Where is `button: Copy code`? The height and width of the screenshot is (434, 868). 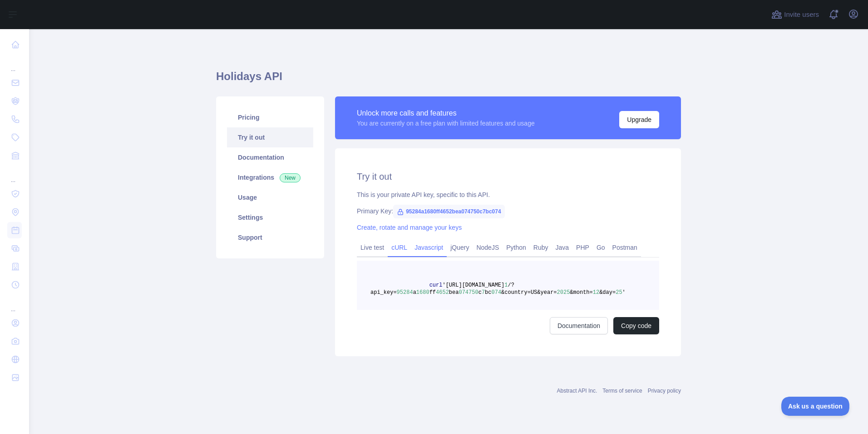 button: Copy code is located at coordinates (636, 326).